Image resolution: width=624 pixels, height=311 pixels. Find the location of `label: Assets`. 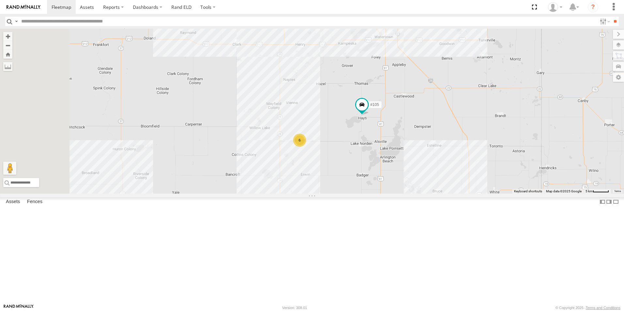

label: Assets is located at coordinates (13, 202).